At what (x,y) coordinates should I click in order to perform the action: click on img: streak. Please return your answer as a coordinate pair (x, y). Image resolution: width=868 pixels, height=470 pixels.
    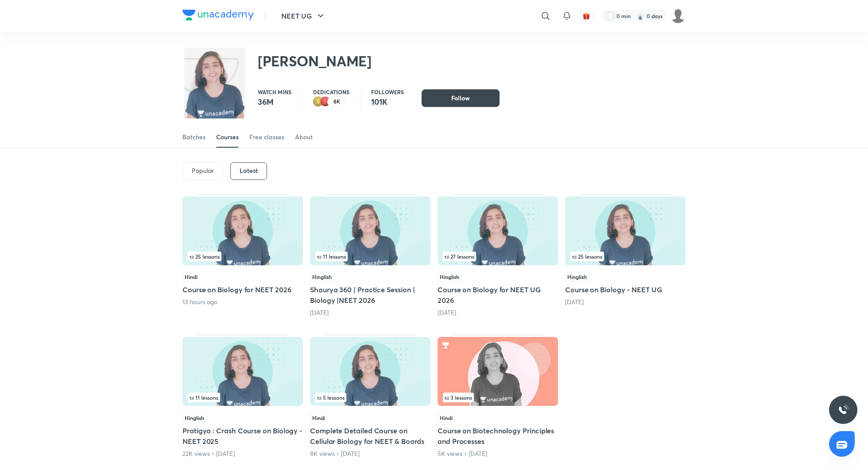
    Looking at the image, I should click on (640, 16).